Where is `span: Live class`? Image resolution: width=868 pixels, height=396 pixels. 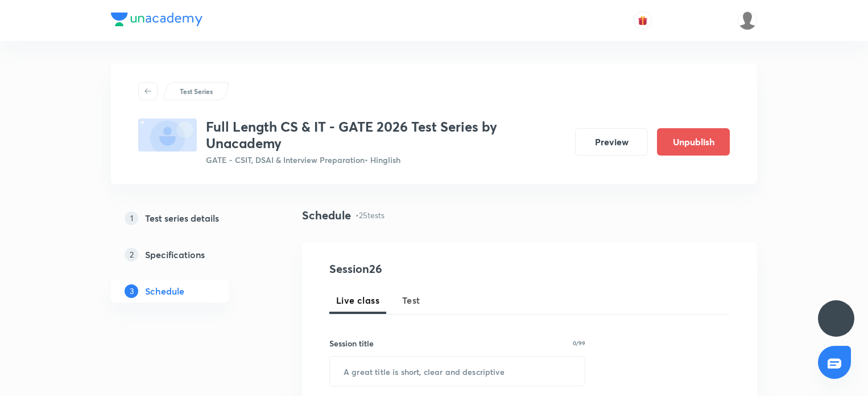 span: Live class is located at coordinates (358, 300).